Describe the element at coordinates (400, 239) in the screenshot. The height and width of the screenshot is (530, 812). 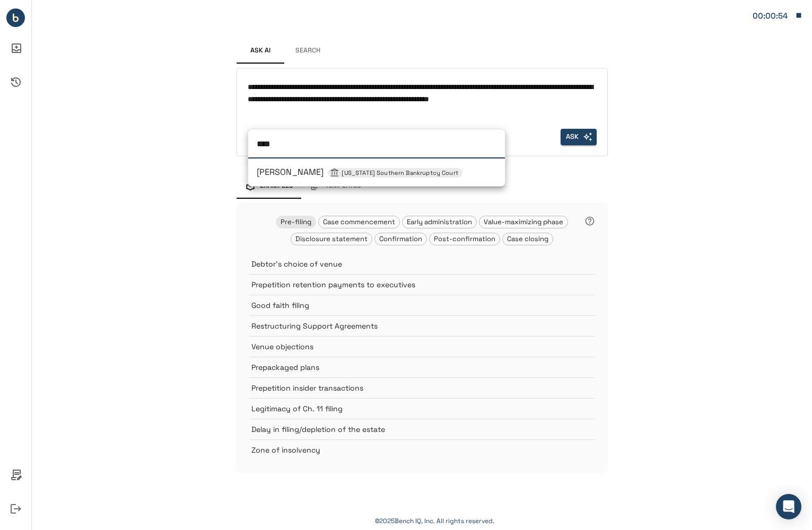
I see `span: Confirmation` at that location.